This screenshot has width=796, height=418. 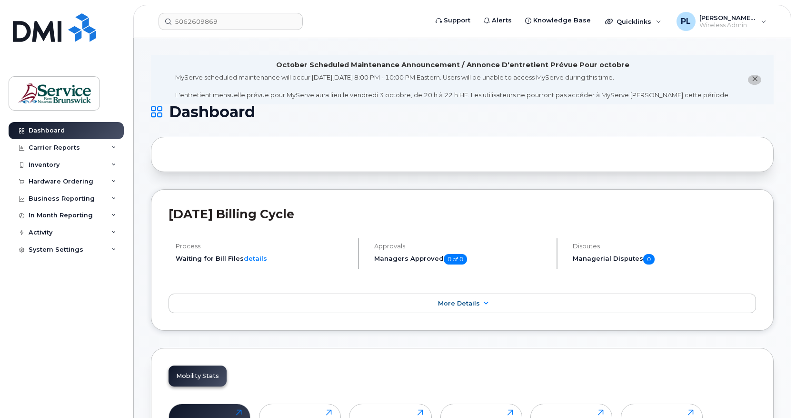 I want to click on h4: Disputes, so click(x=664, y=246).